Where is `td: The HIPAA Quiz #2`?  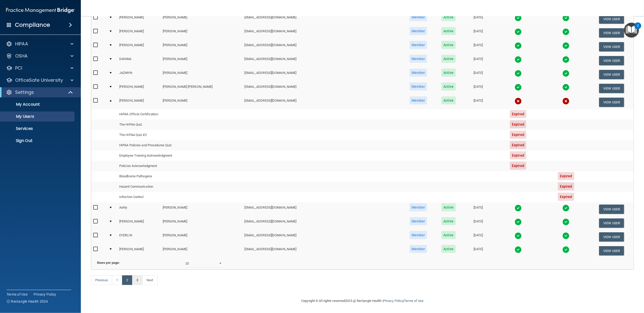 td: The HIPAA Quiz #2 is located at coordinates (180, 135).